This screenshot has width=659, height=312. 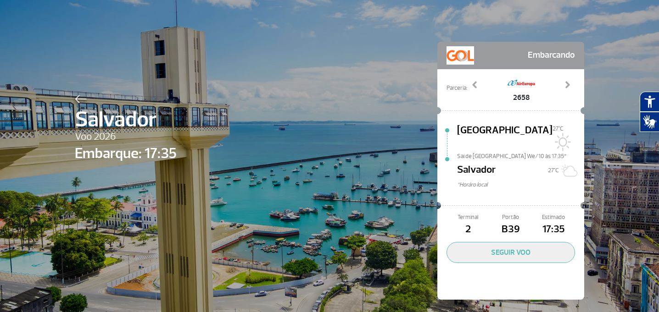 I want to click on img: Sol com muitas nuvens, so click(x=568, y=171).